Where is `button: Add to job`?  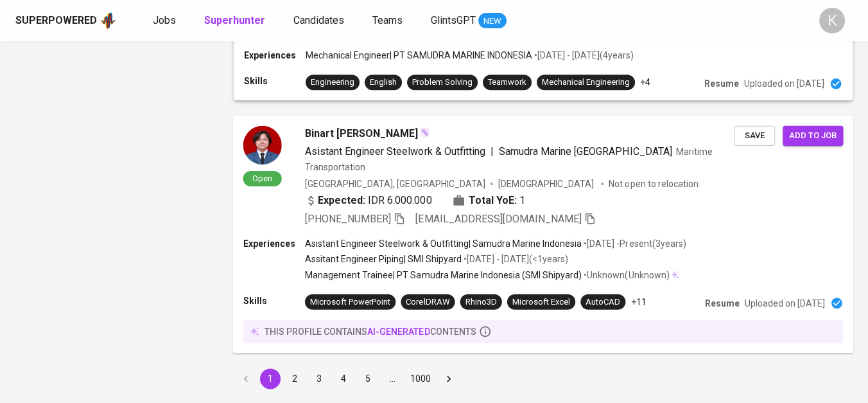
button: Add to job is located at coordinates (813, 135).